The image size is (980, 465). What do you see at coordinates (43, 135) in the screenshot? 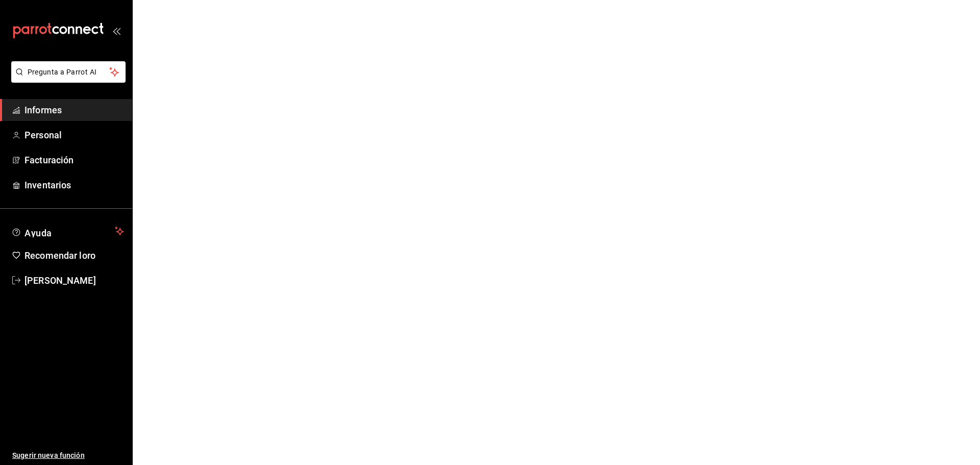
I see `font: Personal` at bounding box center [43, 135].